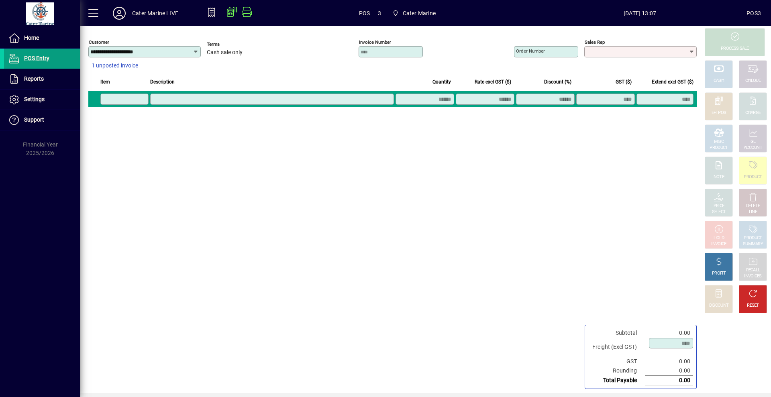 This screenshot has width=771, height=397. Describe the element at coordinates (99, 42) in the screenshot. I see `mat-label: Customer` at that location.